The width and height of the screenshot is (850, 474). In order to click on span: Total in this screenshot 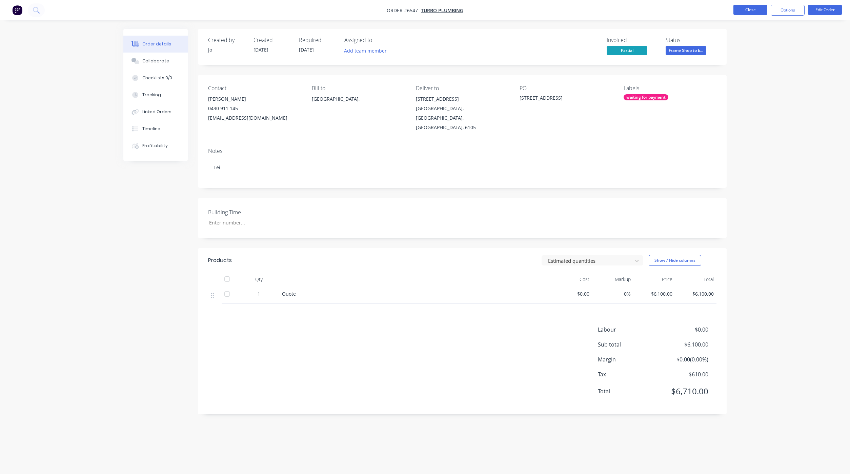, I will do `click(628, 391)`.